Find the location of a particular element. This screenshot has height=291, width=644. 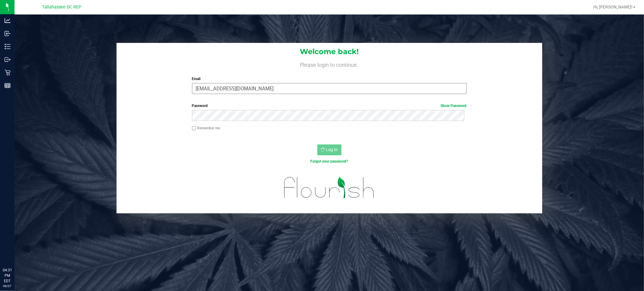

a: Forgot your password? is located at coordinates (329, 161).